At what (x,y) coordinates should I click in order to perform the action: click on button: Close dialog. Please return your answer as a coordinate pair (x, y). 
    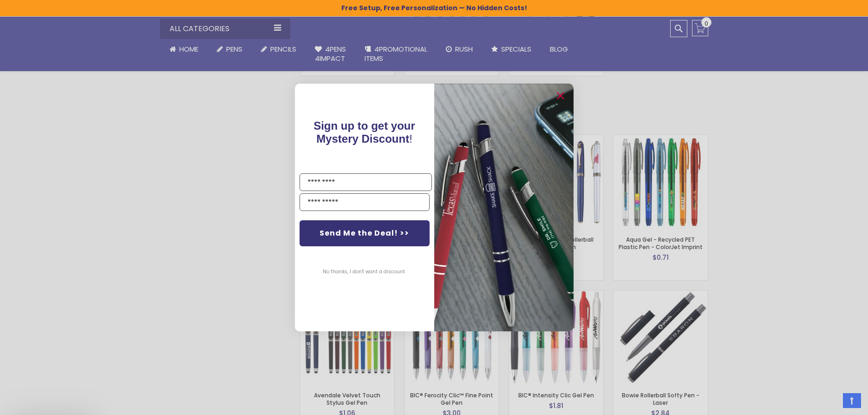
    Looking at the image, I should click on (561, 96).